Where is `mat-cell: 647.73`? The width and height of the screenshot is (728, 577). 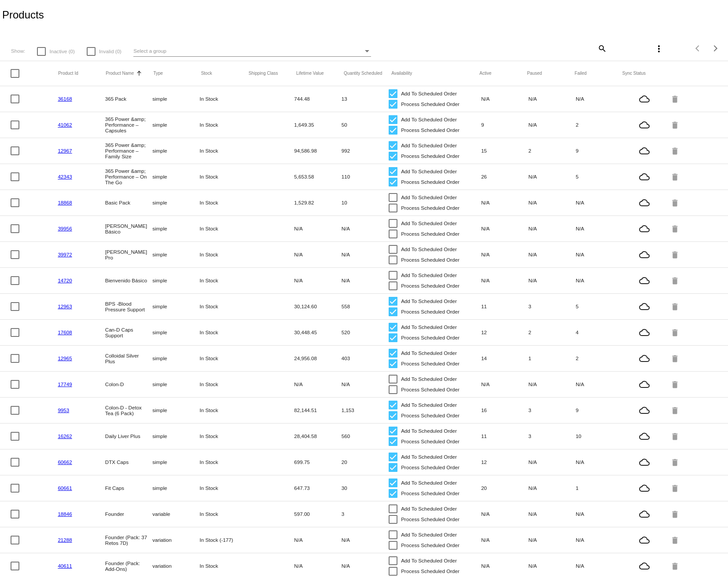
mat-cell: 647.73 is located at coordinates (317, 488).